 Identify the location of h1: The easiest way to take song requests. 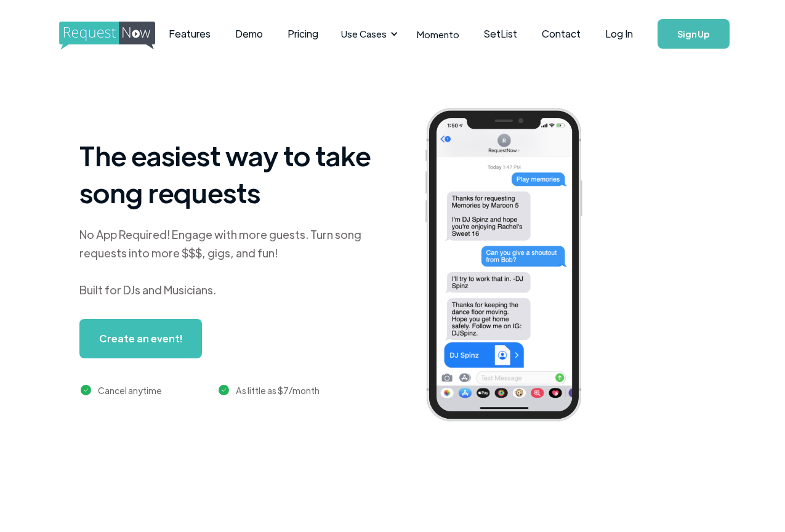
(227, 174).